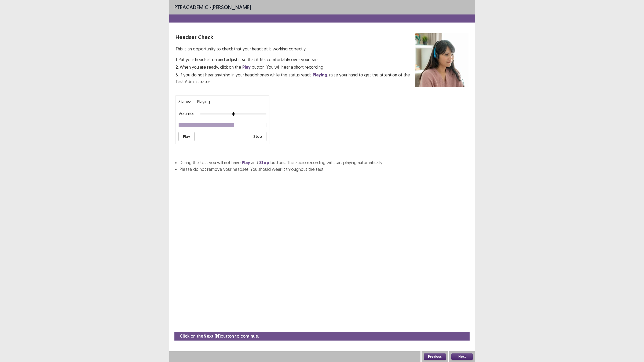 The width and height of the screenshot is (644, 362). Describe the element at coordinates (258, 136) in the screenshot. I see `button: Stop` at that location.